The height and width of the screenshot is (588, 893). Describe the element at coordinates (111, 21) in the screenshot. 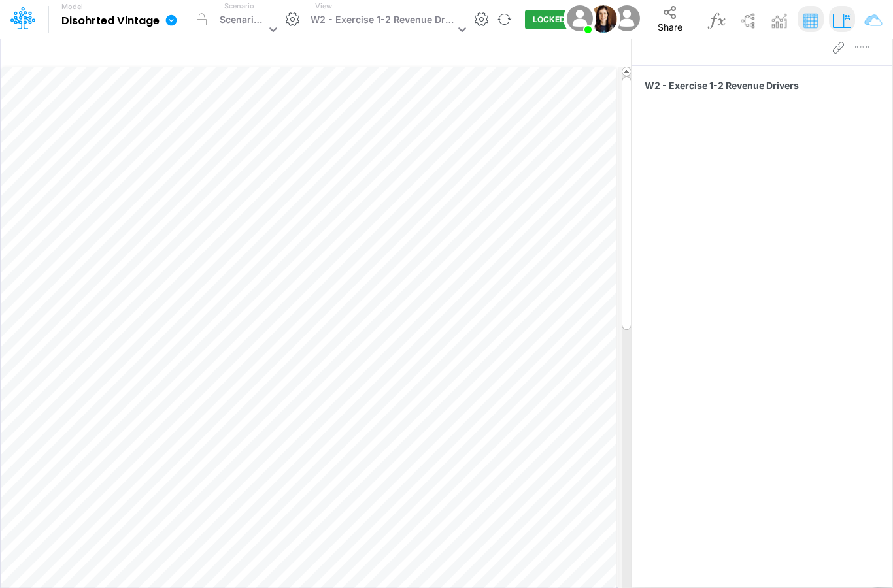

I see `b: Disohrted Vintage` at that location.